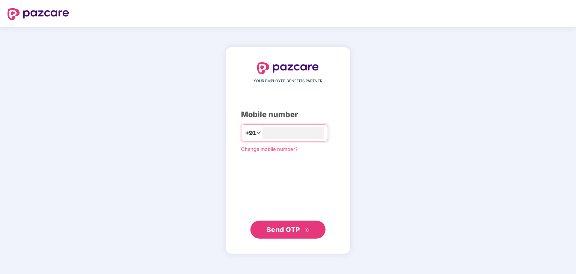  Describe the element at coordinates (269, 149) in the screenshot. I see `a: Change mobile number?` at that location.